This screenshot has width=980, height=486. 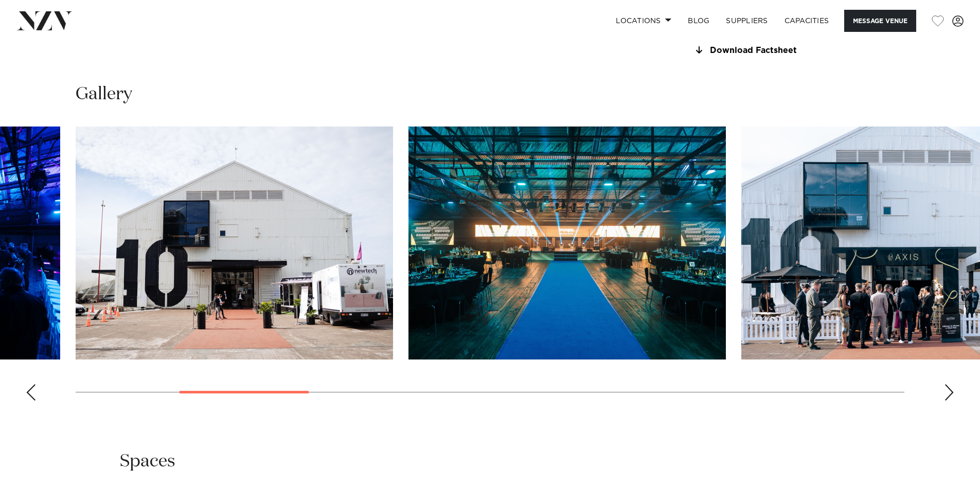 I want to click on h2: Gallery, so click(x=104, y=94).